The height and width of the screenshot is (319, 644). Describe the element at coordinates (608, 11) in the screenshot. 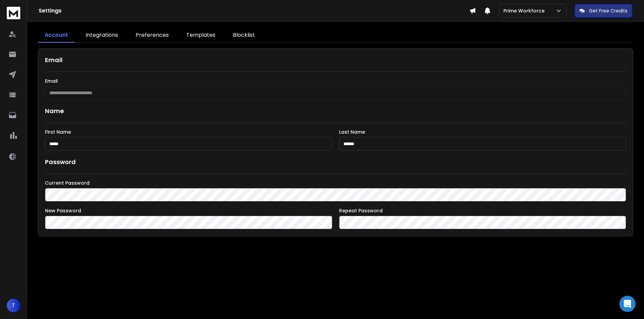

I see `p: Get Free Credits` at that location.